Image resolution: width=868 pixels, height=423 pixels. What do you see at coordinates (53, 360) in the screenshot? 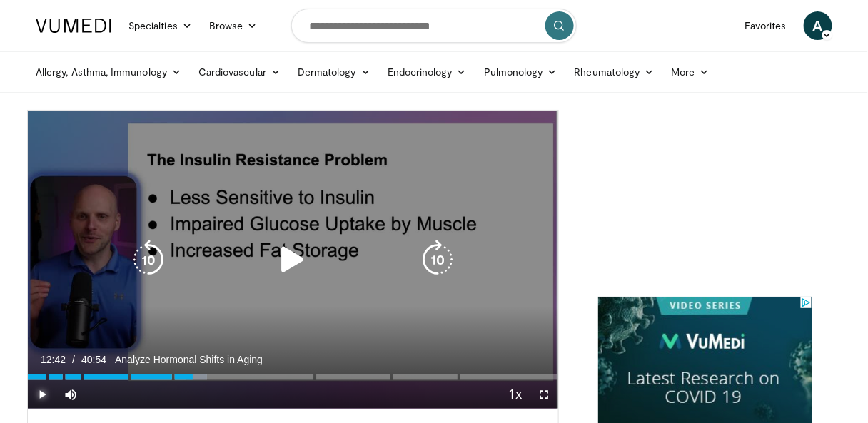
I see `span: 12:42` at bounding box center [53, 360].